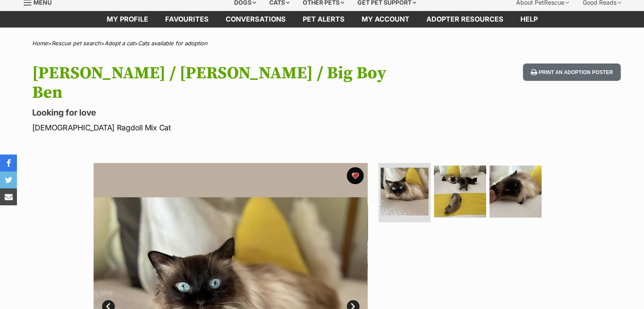 Image resolution: width=644 pixels, height=309 pixels. Describe the element at coordinates (355, 175) in the screenshot. I see `button: favourite` at that location.